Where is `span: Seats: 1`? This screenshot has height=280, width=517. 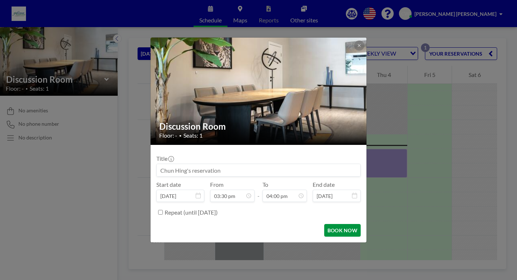
span: Seats: 1 is located at coordinates (193, 135).